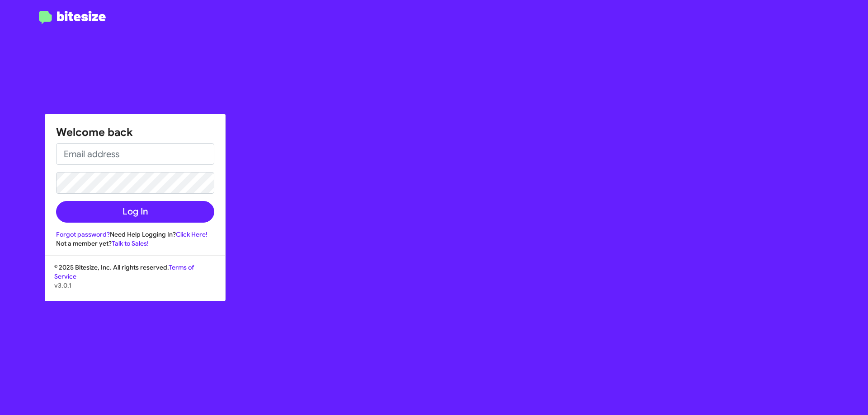 The height and width of the screenshot is (415, 868). What do you see at coordinates (192, 234) in the screenshot?
I see `a: Click Here!` at bounding box center [192, 234].